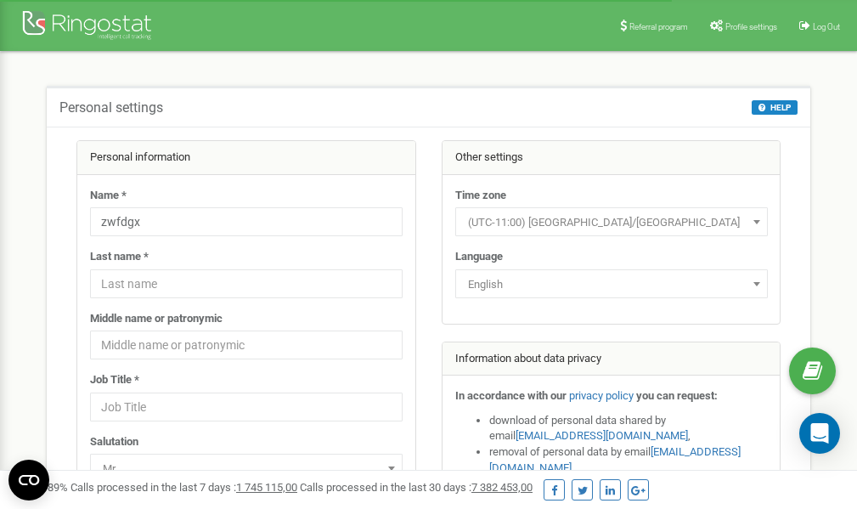 The image size is (857, 509). I want to click on label: Middle name or patronymic, so click(156, 319).